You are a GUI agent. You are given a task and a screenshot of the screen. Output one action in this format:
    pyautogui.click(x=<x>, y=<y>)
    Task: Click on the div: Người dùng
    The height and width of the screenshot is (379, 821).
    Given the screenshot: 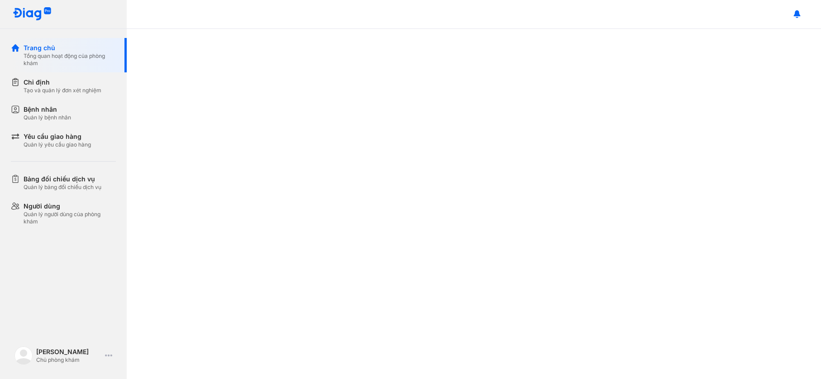 What is the action you would take?
    pyautogui.click(x=70, y=206)
    